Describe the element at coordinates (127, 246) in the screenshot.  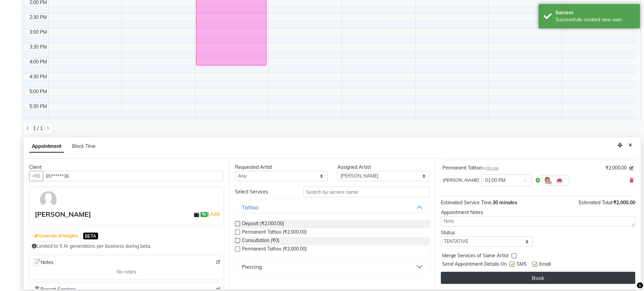
I see `div: Limited to 5 AI generations per business during beta.` at that location.